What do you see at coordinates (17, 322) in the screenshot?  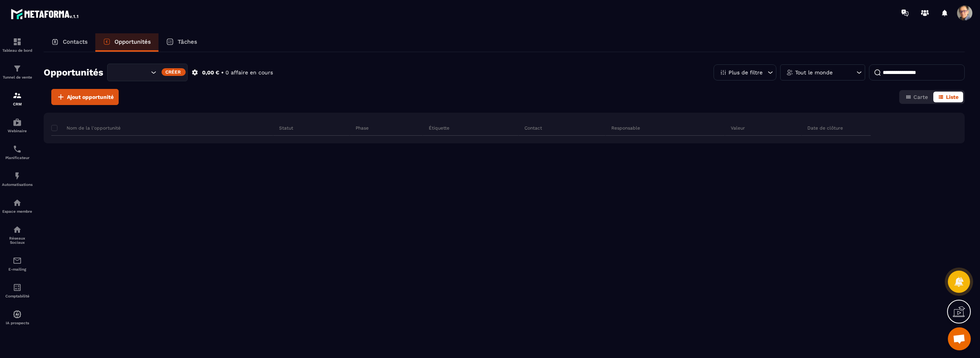 I see `p: IA prospects` at bounding box center [17, 322].